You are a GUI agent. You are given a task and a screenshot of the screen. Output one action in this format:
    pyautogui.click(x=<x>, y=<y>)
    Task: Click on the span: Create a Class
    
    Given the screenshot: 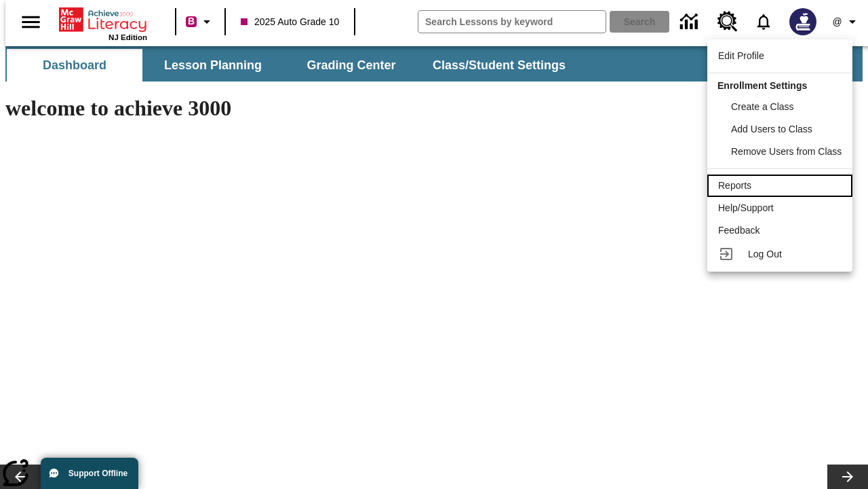 What is the action you would take?
    pyautogui.click(x=762, y=107)
    